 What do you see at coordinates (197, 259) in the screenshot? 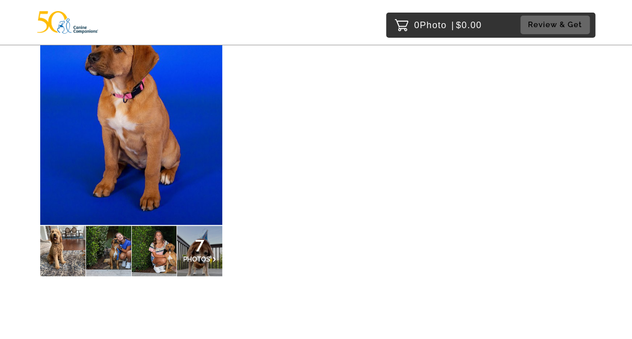
I see `span: PHOTOS` at bounding box center [197, 259].